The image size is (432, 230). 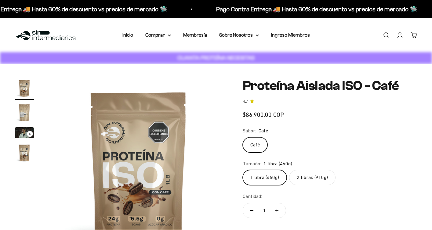 I want to click on legend: Sabor:, so click(x=249, y=131).